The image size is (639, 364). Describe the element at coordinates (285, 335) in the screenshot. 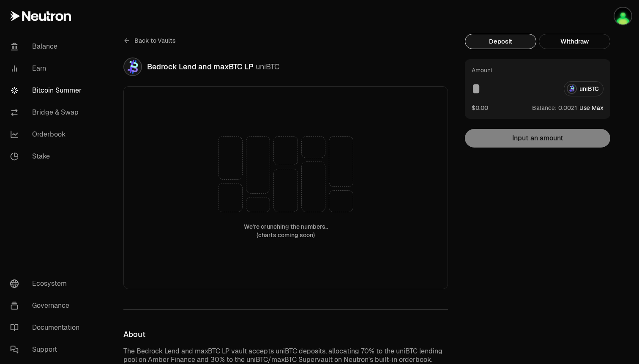

I see `h3: About` at that location.